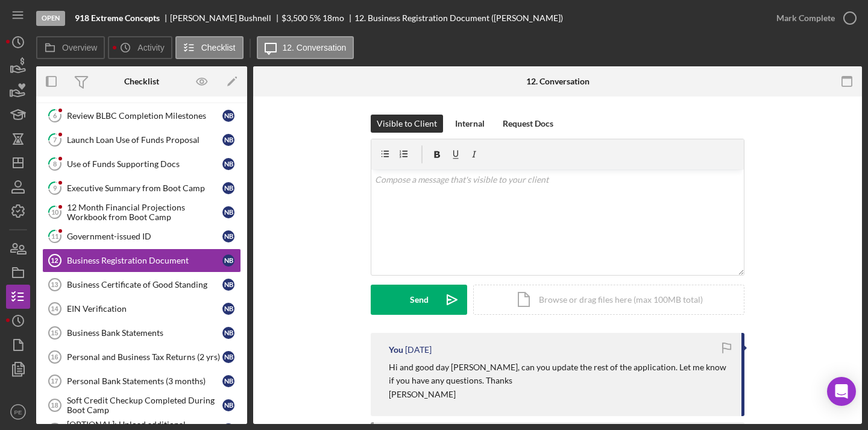  What do you see at coordinates (528, 123) in the screenshot?
I see `div: Request Docs` at bounding box center [528, 123].